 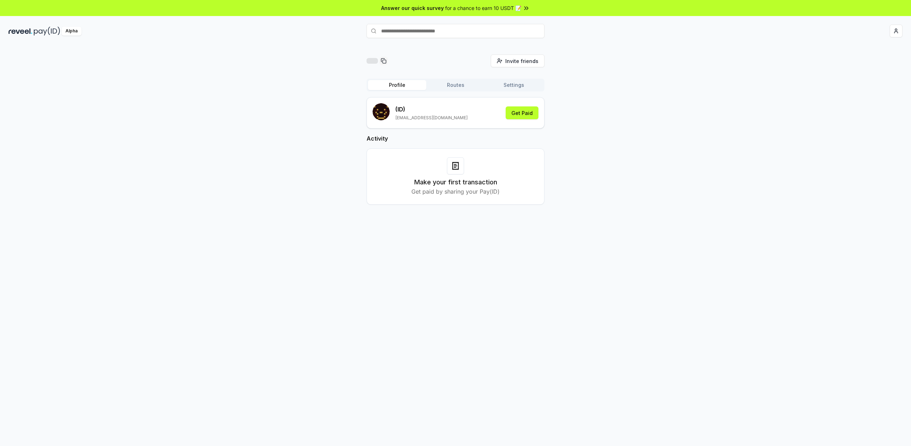 What do you see at coordinates (456, 182) in the screenshot?
I see `h3: Make your first transaction` at bounding box center [456, 182].